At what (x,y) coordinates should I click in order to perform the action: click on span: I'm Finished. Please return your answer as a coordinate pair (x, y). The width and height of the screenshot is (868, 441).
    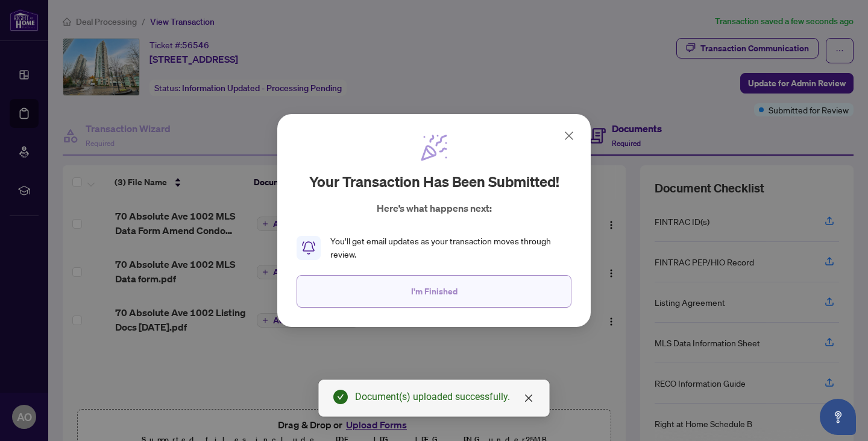
    Looking at the image, I should click on (434, 291).